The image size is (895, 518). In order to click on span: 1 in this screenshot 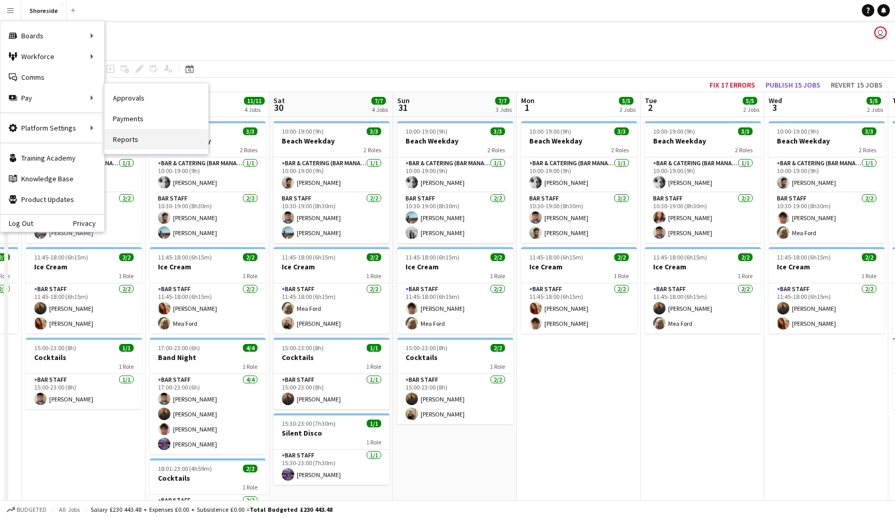, I will do `click(527, 107)`.